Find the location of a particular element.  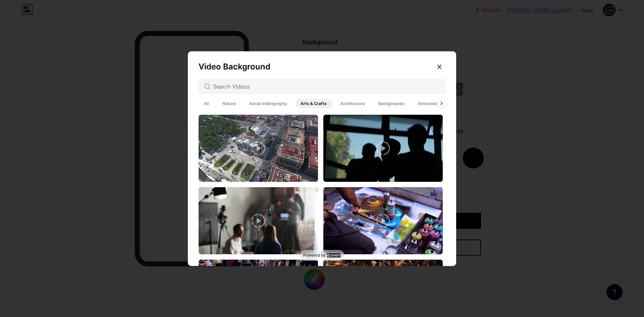

span: Architecture is located at coordinates (353, 103).